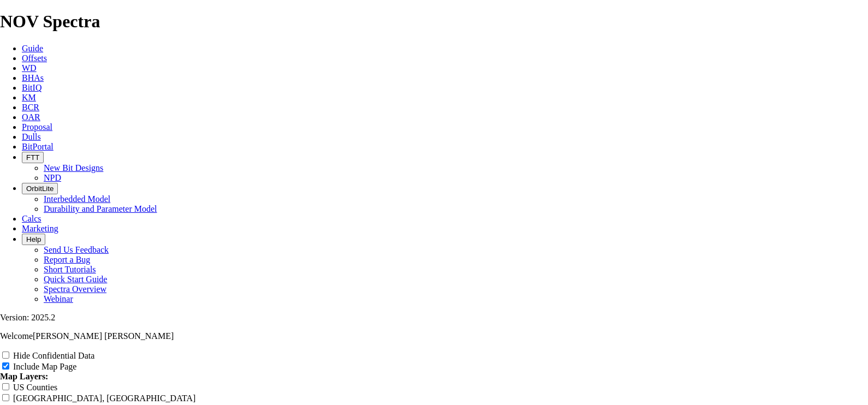 This screenshot has height=405, width=868. I want to click on a: BCR, so click(31, 107).